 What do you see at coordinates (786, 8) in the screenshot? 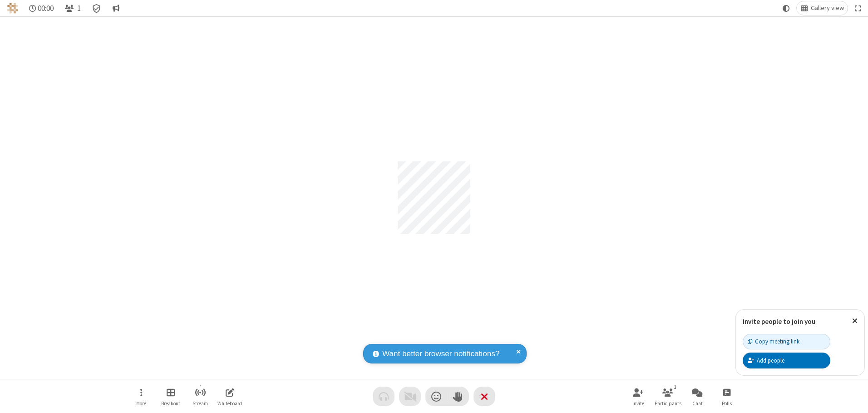
I see `button: Using system theme` at bounding box center [786, 8].